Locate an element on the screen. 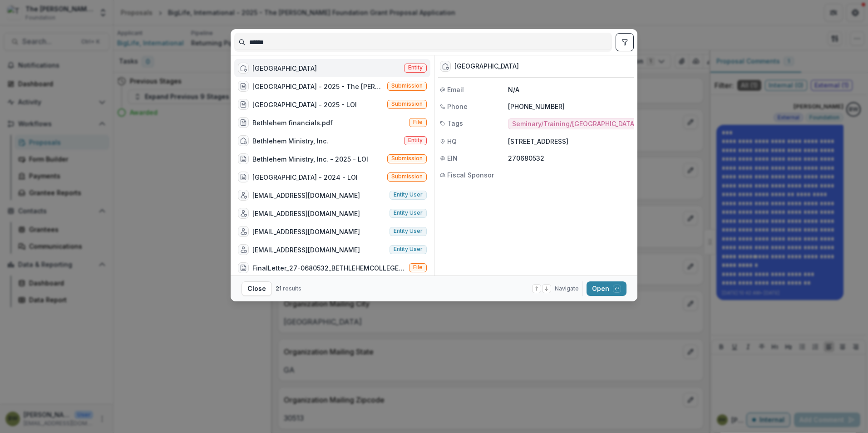 The height and width of the screenshot is (433, 868). span: EIN is located at coordinates (452, 158).